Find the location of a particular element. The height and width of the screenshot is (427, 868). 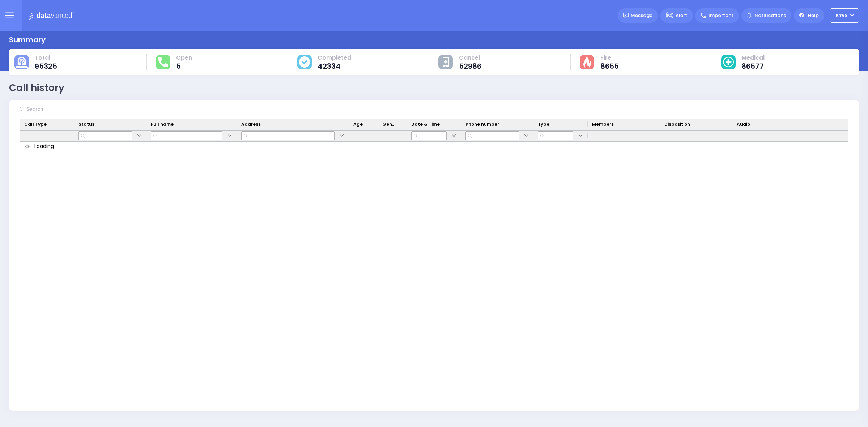

span: Loading is located at coordinates (44, 146).